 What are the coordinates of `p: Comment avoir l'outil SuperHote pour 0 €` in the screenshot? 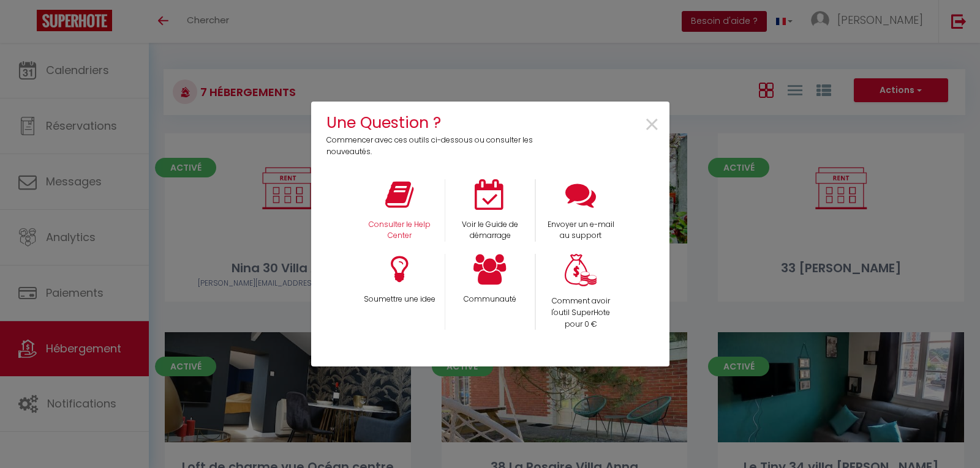 It's located at (581, 313).